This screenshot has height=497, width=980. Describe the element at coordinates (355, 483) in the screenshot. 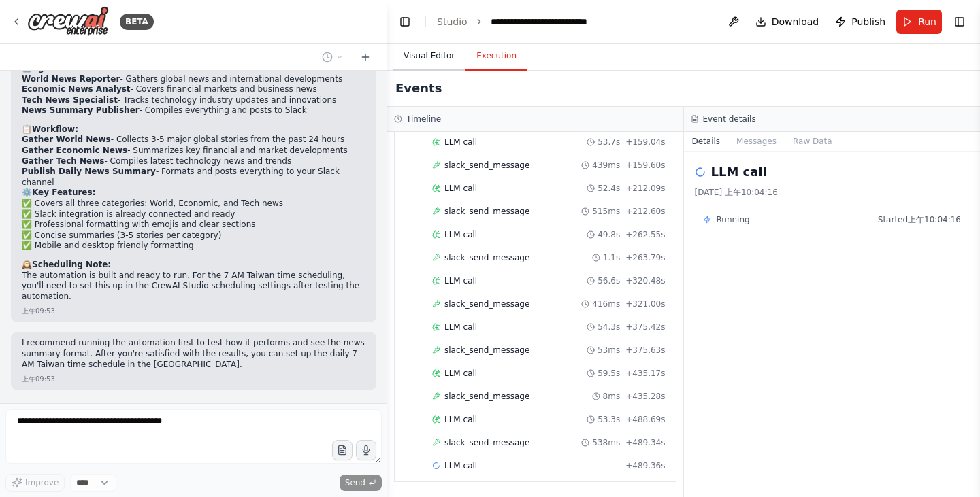

I see `span: Send` at that location.